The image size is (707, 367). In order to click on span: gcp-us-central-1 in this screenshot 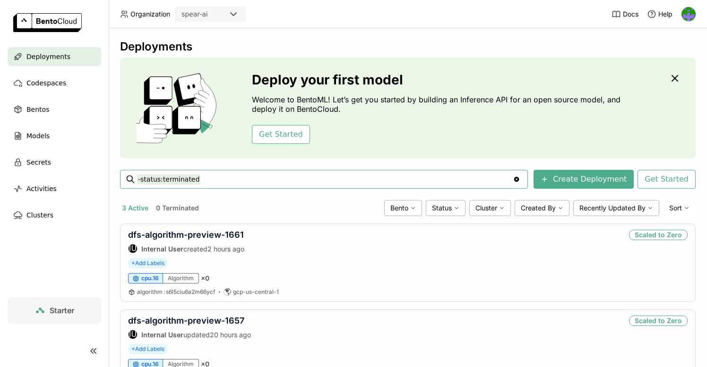, I will do `click(256, 292)`.